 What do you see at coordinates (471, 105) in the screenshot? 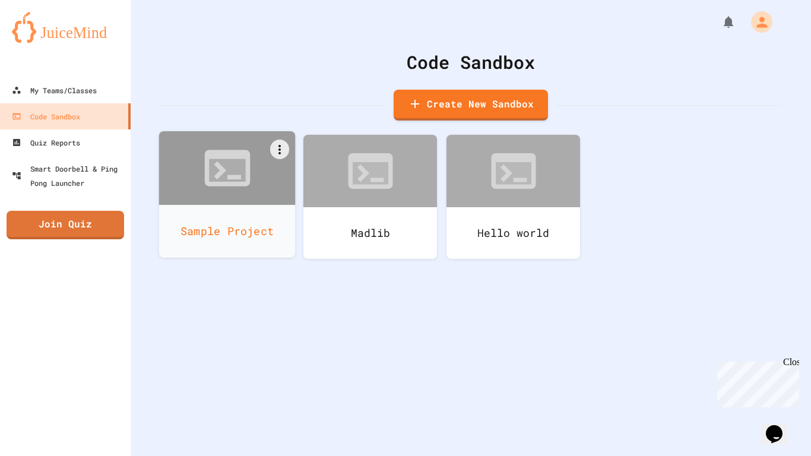
I see `a: Create New Sandbox` at bounding box center [471, 105].